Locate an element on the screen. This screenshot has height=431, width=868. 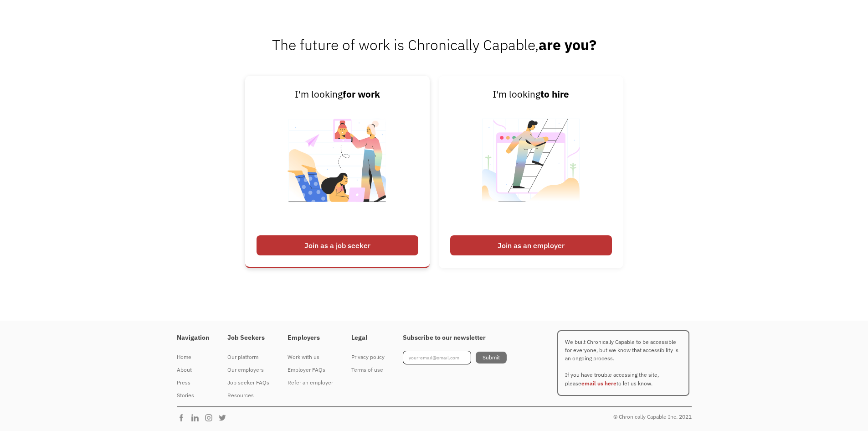
a: Our employers is located at coordinates (248, 370).